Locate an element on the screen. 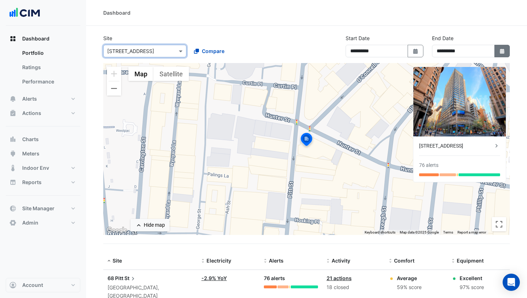 The image size is (527, 298). span: Equipment is located at coordinates (470, 261).